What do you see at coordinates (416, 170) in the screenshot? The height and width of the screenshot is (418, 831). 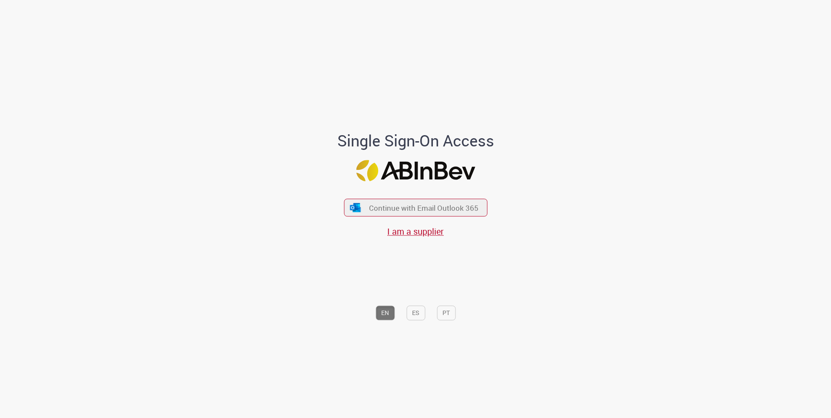 I see `img: Logo ABInBev` at bounding box center [416, 170].